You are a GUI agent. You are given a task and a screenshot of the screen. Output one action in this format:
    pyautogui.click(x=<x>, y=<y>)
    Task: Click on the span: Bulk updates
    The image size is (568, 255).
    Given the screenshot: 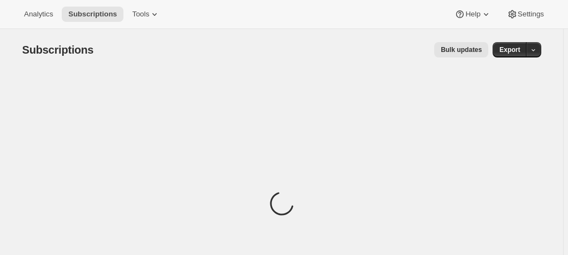 What is the action you would take?
    pyautogui.click(x=461, y=50)
    